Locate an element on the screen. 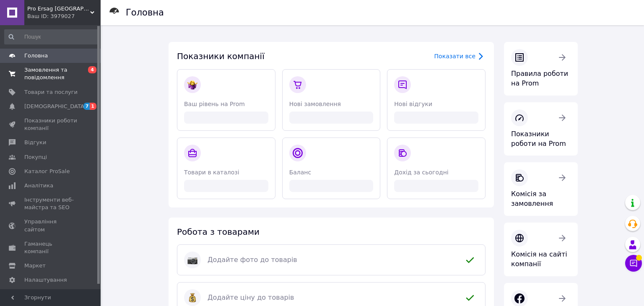 The height and width of the screenshot is (306, 644). div: Показати все is located at coordinates (455, 56).